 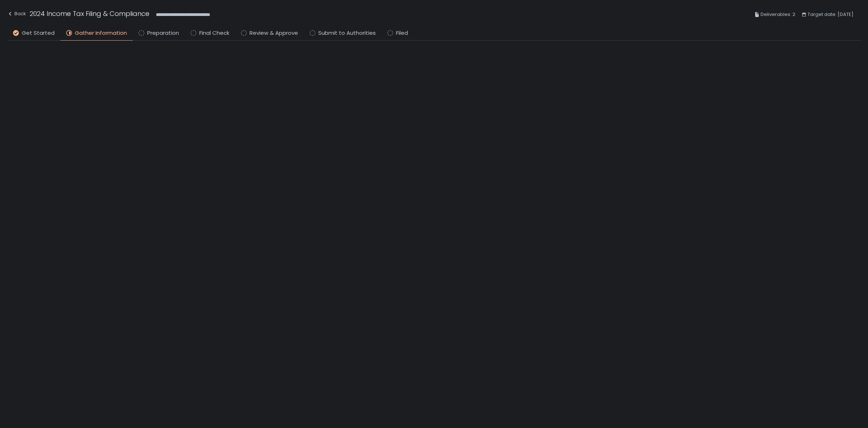 What do you see at coordinates (346, 33) in the screenshot?
I see `span: Submit to Authorities` at bounding box center [346, 33].